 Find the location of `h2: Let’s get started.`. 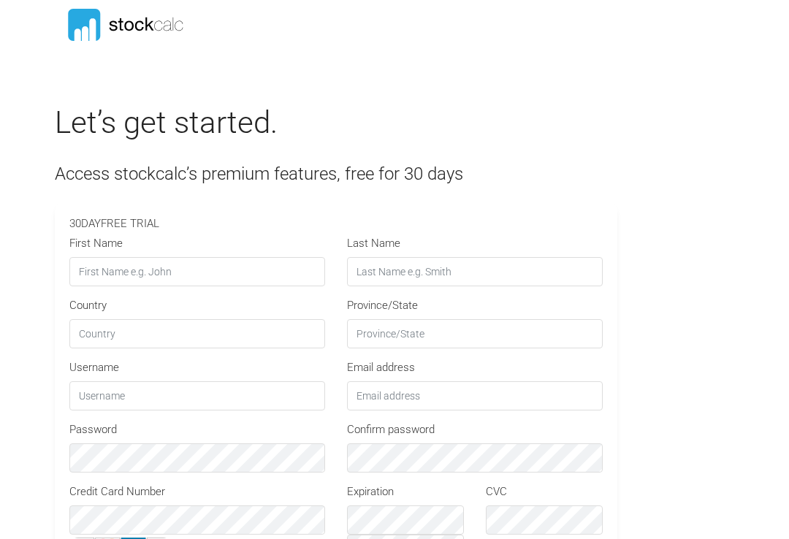

h2: Let’s get started. is located at coordinates (336, 123).